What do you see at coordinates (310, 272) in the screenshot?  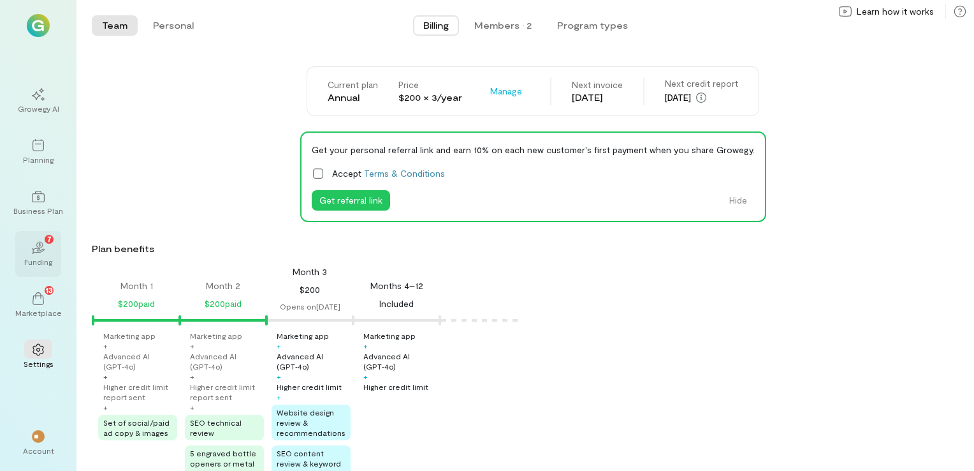 I see `div: Month 3` at bounding box center [310, 272].